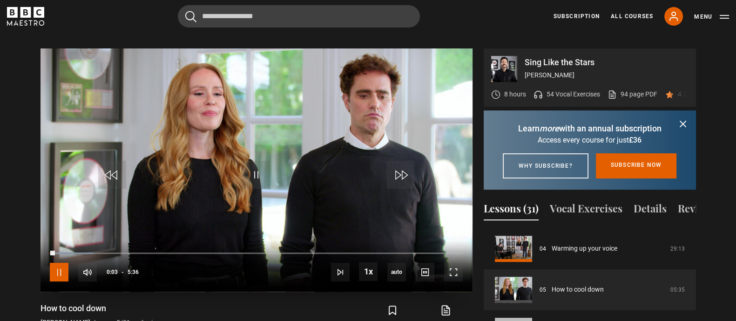 Image resolution: width=736 pixels, height=321 pixels. I want to click on div: Progress Bar, so click(256, 253).